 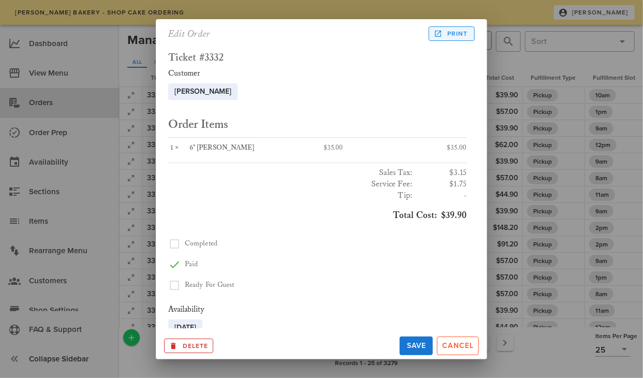 What do you see at coordinates (317, 215) in the screenshot?
I see `h3: $39.90` at bounding box center [317, 215].